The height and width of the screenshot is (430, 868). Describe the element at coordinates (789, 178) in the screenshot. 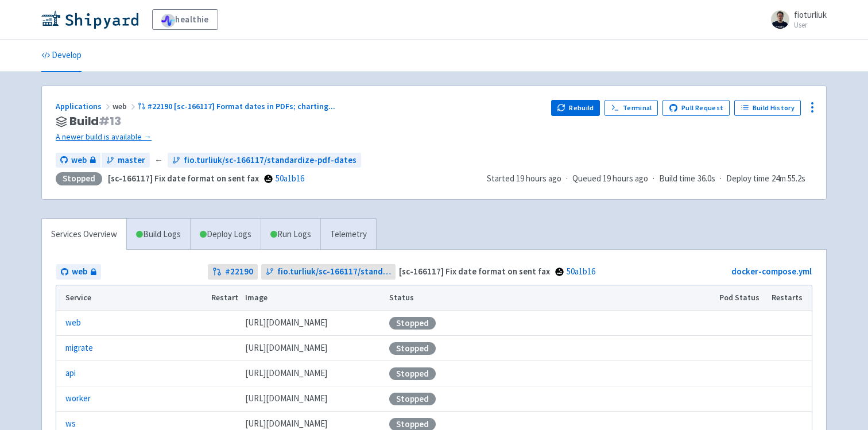

I see `span: 24m 55.2s` at that location.